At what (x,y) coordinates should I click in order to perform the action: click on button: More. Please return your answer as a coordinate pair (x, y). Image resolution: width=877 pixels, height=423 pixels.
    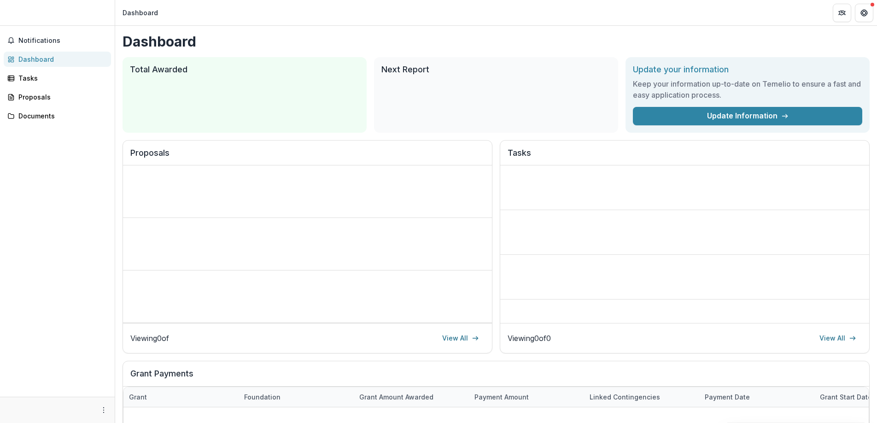
    Looking at the image, I should click on (104, 410).